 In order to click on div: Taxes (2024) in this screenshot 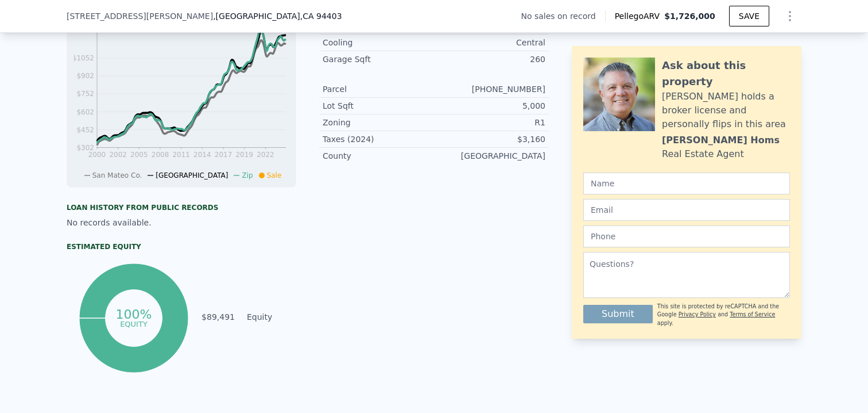, I will do `click(379, 139)`.